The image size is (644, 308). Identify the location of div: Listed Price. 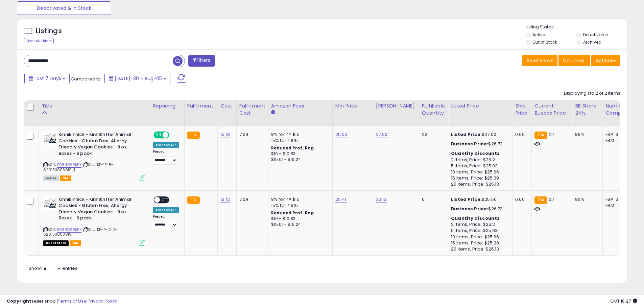
(480, 106).